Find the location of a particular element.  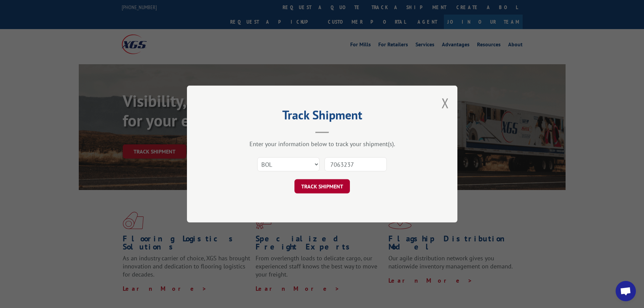

button: TRACK SHIPMENT is located at coordinates (322, 187).